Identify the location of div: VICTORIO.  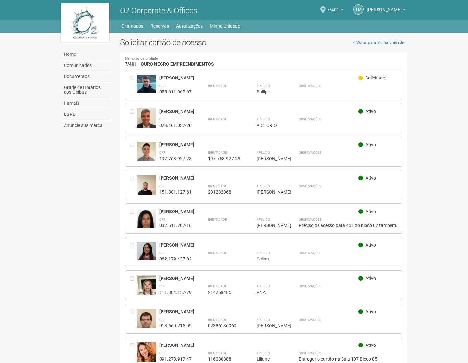
(270, 125).